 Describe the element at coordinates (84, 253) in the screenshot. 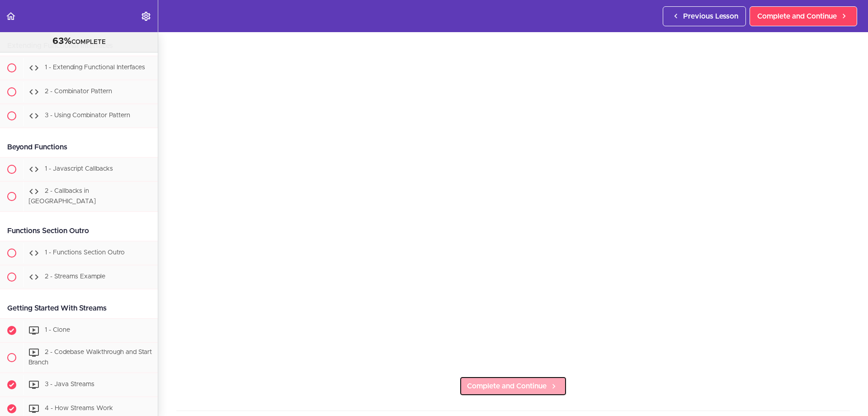

I see `span: 1 - Functions Section Outro` at that location.